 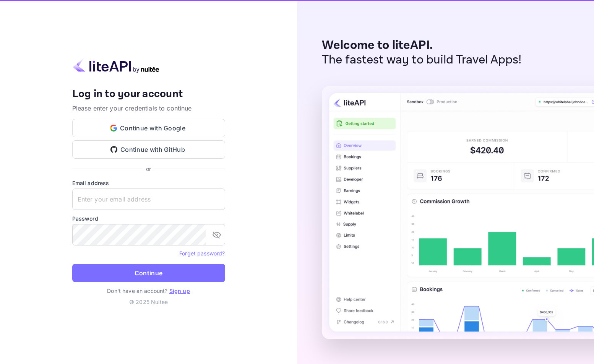 What do you see at coordinates (149, 199) in the screenshot?
I see `input: Enter your email address` at bounding box center [149, 199].